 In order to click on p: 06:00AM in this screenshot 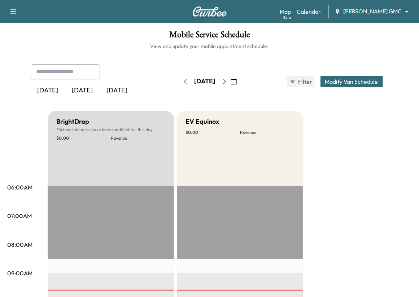, I will do `click(20, 187)`.